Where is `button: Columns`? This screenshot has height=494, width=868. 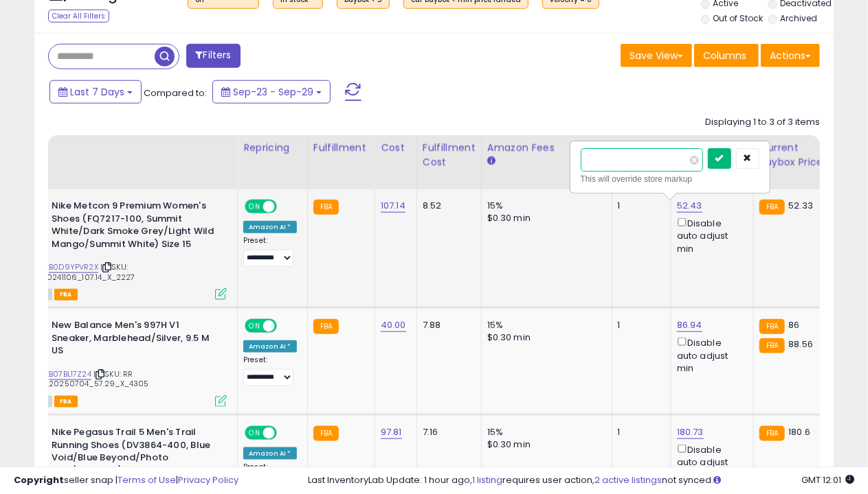
button: Columns is located at coordinates (726, 55).